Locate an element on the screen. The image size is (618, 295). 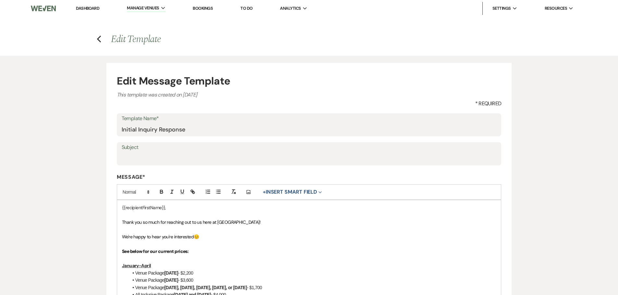
a: Bookings is located at coordinates (203, 8).